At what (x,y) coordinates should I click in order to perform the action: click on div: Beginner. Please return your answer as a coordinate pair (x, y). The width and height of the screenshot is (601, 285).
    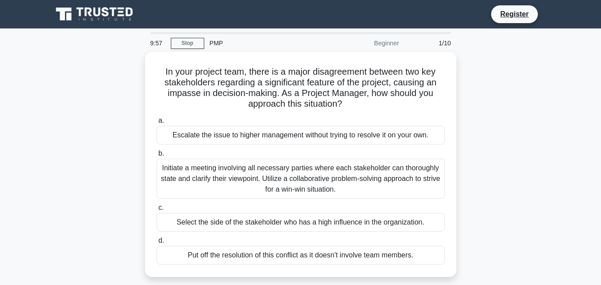
    Looking at the image, I should click on (365, 43).